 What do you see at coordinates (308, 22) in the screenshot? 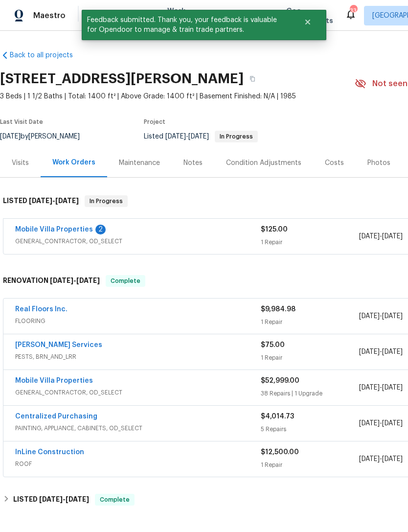
I see `button: Close` at bounding box center [308, 22].